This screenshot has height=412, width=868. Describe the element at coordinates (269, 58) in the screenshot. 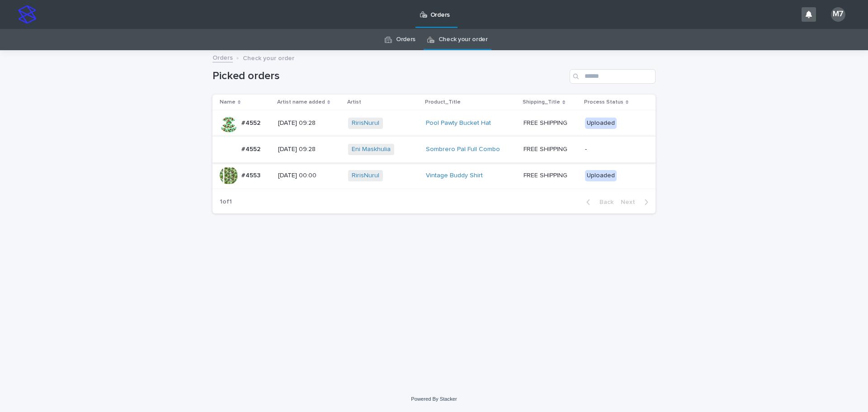

I see `p: Check your order` at that location.